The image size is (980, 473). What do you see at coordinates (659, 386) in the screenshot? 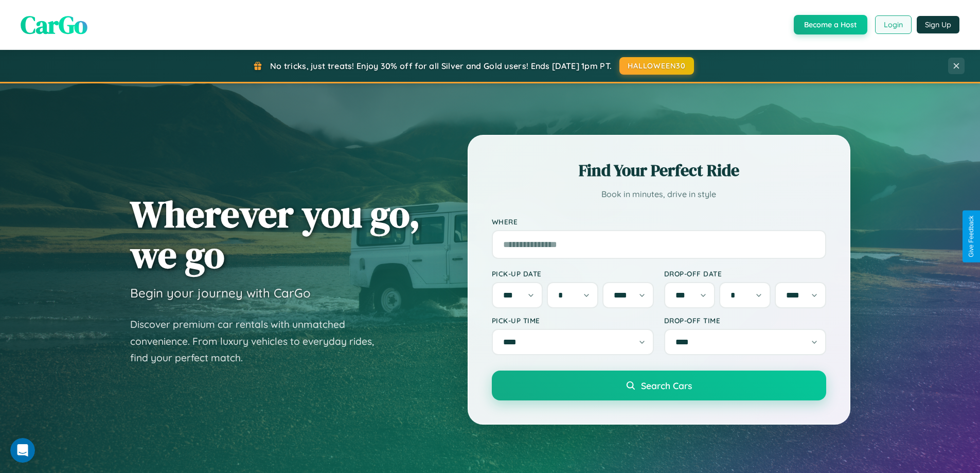
I see `button: Search Cars` at bounding box center [659, 386].